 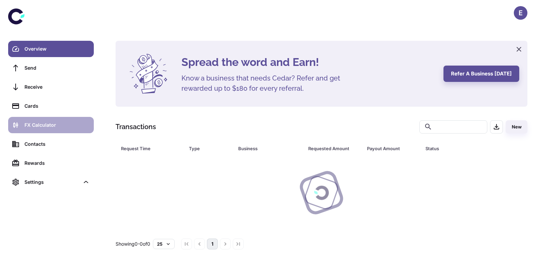 I want to click on button: page 1, so click(x=212, y=244).